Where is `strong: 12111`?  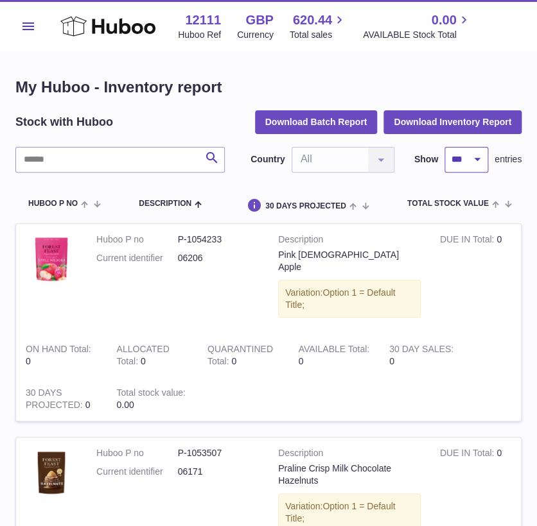
strong: 12111 is located at coordinates (203, 20).